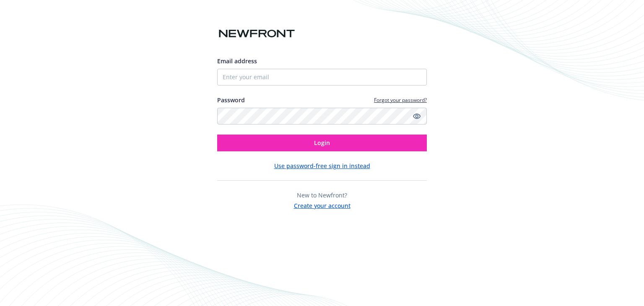  I want to click on button: Login, so click(322, 143).